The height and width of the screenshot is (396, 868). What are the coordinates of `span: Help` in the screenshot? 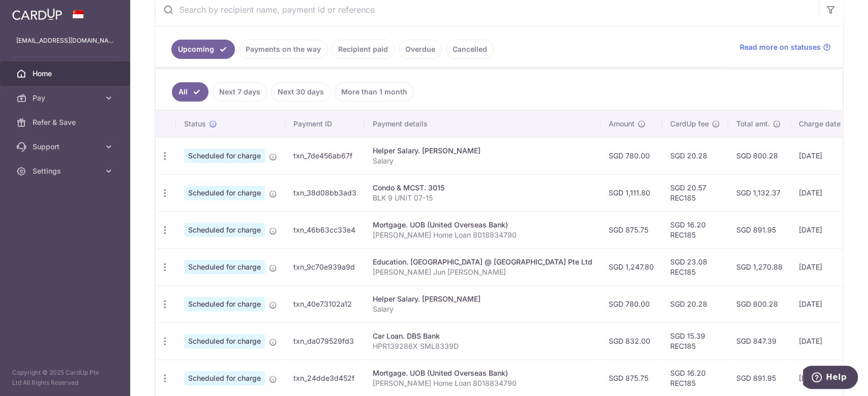 It's located at (33, 12).